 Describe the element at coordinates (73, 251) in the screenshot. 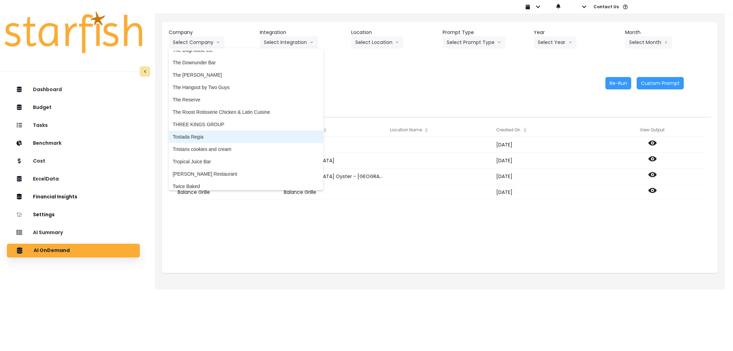

I see `button: AI OnDemand` at that location.